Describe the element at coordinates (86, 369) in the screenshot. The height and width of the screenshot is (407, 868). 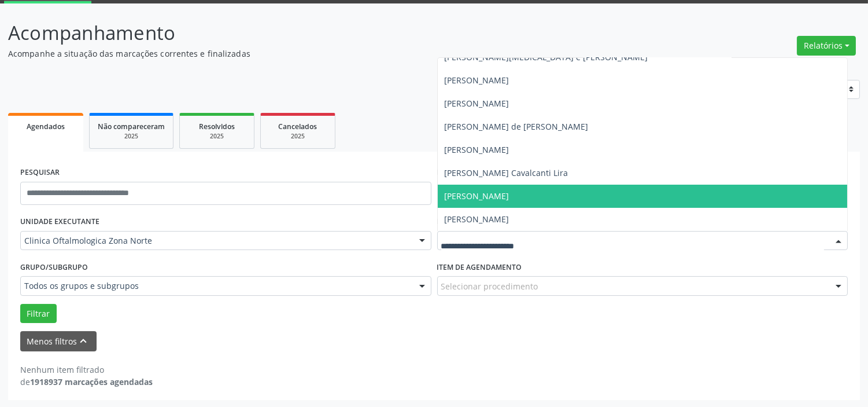
I see `div: Nenhum item filtrado` at that location.